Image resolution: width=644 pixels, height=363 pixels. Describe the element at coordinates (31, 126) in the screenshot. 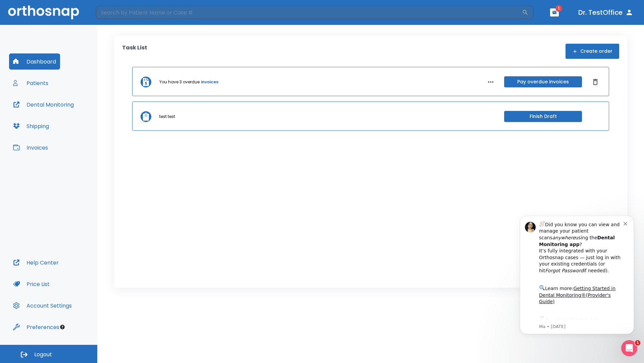

I see `a: Shipping` at that location.